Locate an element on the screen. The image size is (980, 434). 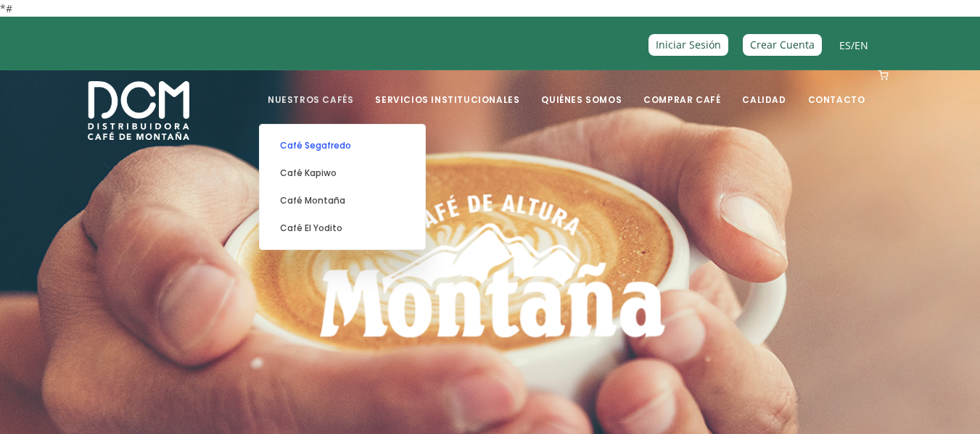
a: Café El Yodito is located at coordinates (342, 229).